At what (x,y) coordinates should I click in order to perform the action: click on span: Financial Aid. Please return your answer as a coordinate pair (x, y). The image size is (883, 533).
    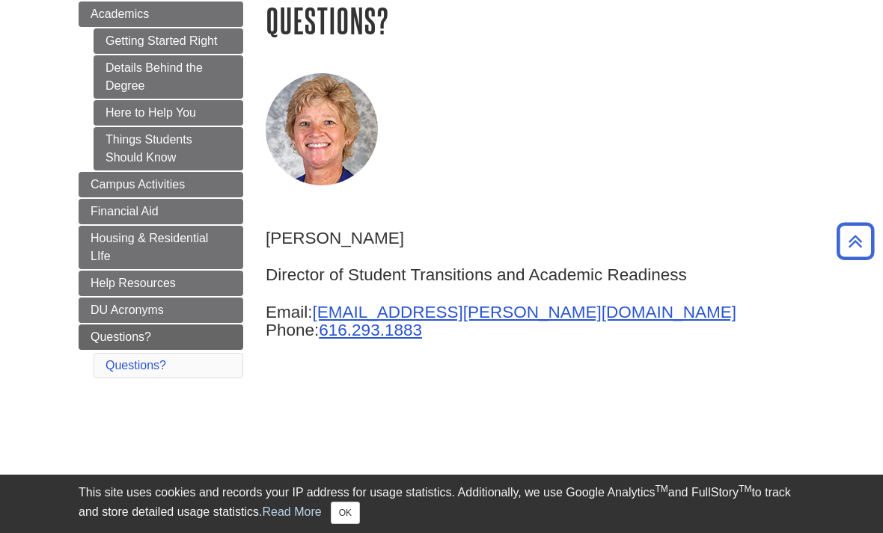
    Looking at the image, I should click on (124, 211).